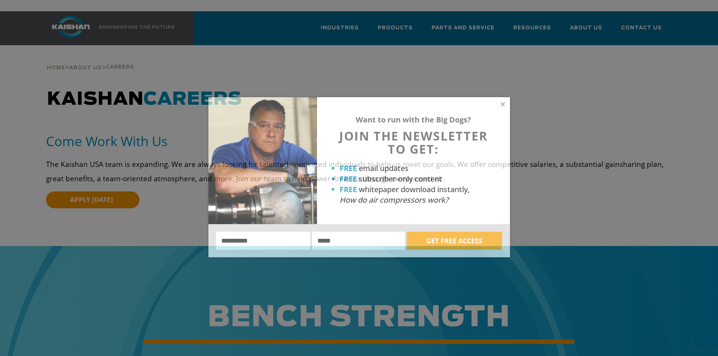  What do you see at coordinates (400, 179) in the screenshot?
I see `span: subscriber-only content` at bounding box center [400, 179].